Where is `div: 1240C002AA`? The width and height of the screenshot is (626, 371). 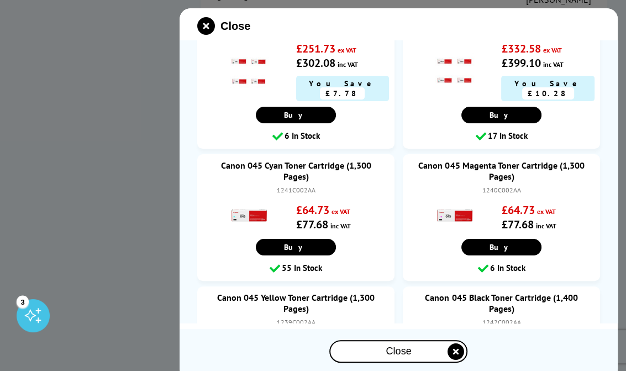 div: 1240C002AA is located at coordinates (501, 190).